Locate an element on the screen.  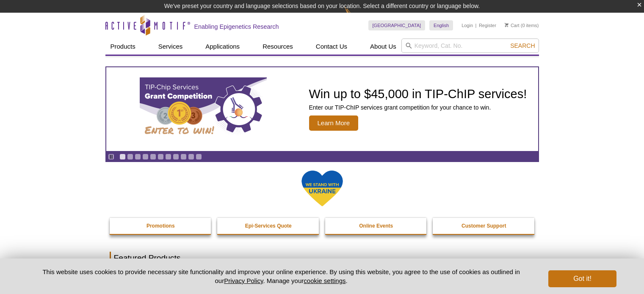
a: Epi-Services Quote is located at coordinates (268, 226).